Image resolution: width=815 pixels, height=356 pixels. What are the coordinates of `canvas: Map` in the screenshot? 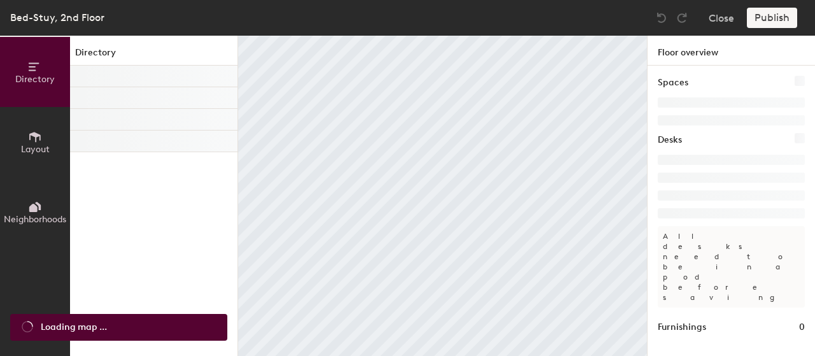 It's located at (443, 196).